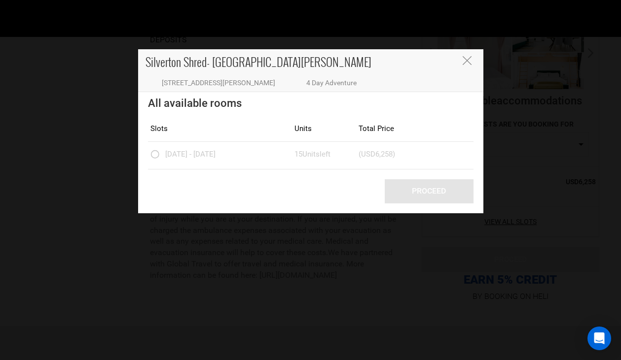  What do you see at coordinates (599, 339) in the screenshot?
I see `div: Open Intercom Messenger` at bounding box center [599, 339].